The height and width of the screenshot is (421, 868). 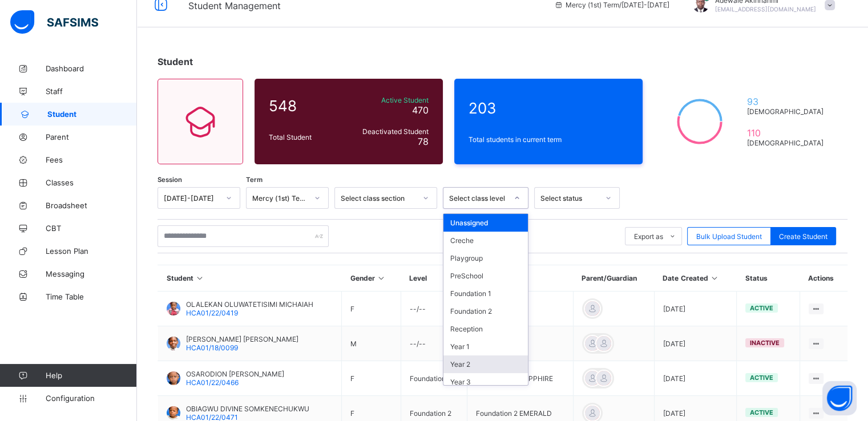 What do you see at coordinates (212, 348) in the screenshot?
I see `span: HCA01/18/0099` at bounding box center [212, 348].